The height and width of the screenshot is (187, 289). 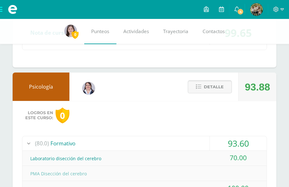 What do you see at coordinates (210, 87) in the screenshot?
I see `button: Detalle` at bounding box center [210, 87].